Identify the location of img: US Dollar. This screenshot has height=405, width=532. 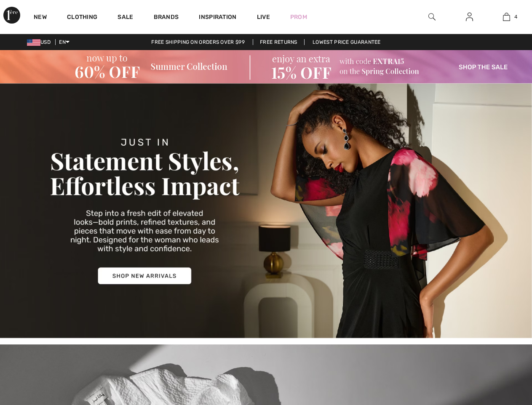
(34, 42).